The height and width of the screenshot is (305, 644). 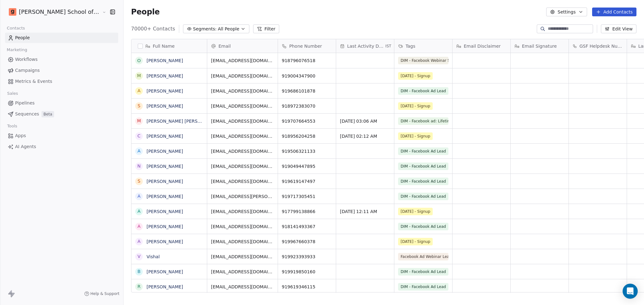 I want to click on span: DIM - Facebook Webinar Signup Time, so click(x=423, y=61).